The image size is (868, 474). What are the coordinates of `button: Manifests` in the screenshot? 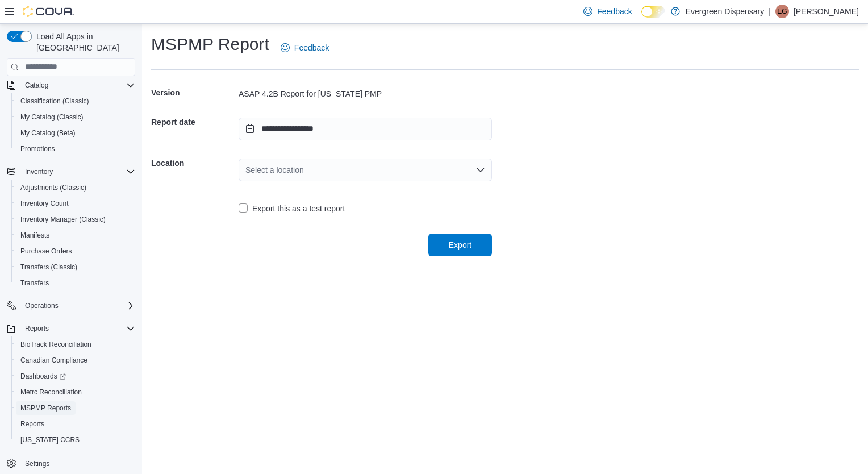 It's located at (76, 235).